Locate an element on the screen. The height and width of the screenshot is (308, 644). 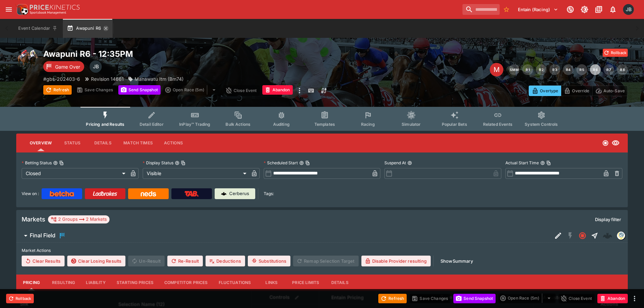
button: No Bookmarks is located at coordinates (507, 9).